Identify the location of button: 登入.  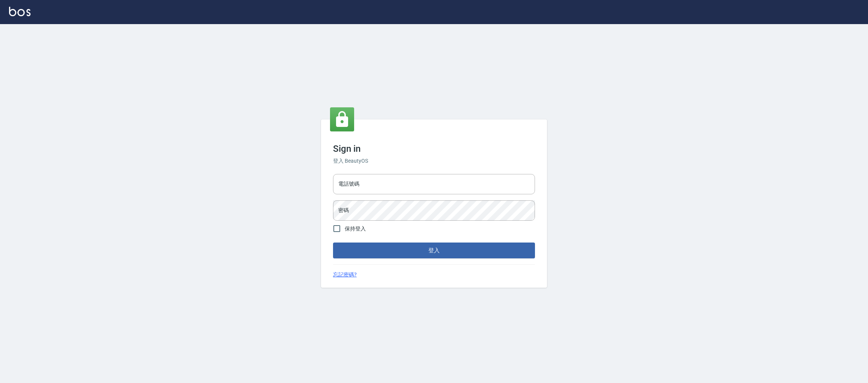
(434, 250).